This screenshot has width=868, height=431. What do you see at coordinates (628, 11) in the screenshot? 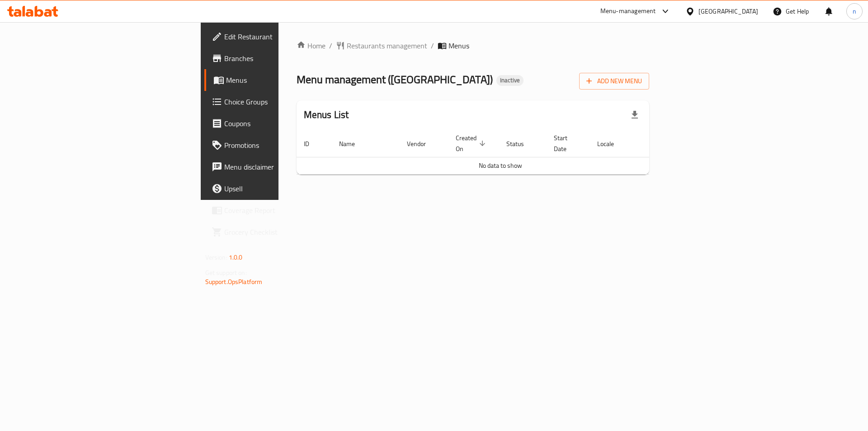
I see `div: Menu-management` at bounding box center [628, 11].